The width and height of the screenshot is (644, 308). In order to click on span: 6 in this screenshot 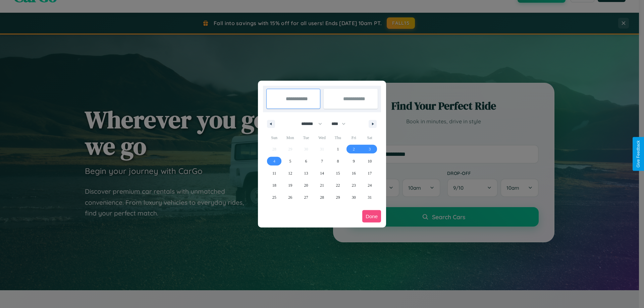, I will do `click(306, 161)`.